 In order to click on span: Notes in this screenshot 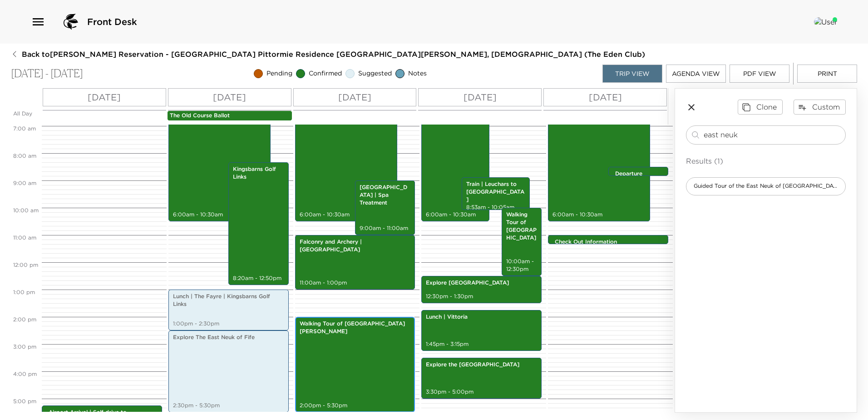, I will do `click(417, 73)`.